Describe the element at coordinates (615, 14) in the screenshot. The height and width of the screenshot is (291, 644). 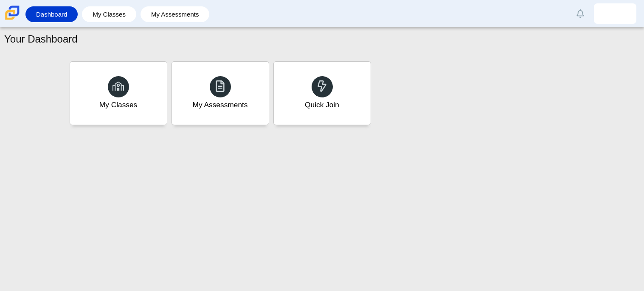
I see `a: melissa.villarreal.LJo4ka` at that location.